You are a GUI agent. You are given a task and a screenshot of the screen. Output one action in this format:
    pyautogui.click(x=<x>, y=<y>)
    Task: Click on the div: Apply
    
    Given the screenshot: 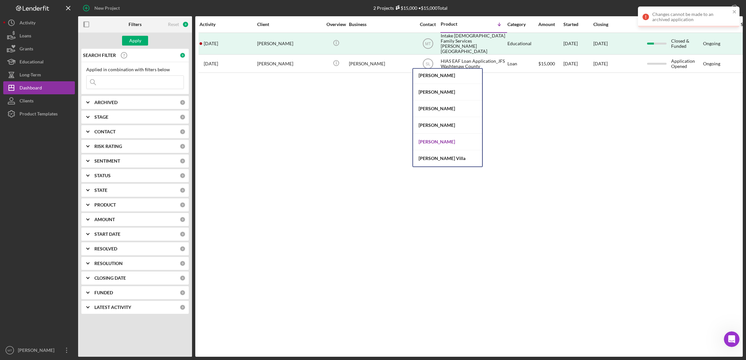 What is the action you would take?
    pyautogui.click(x=135, y=41)
    